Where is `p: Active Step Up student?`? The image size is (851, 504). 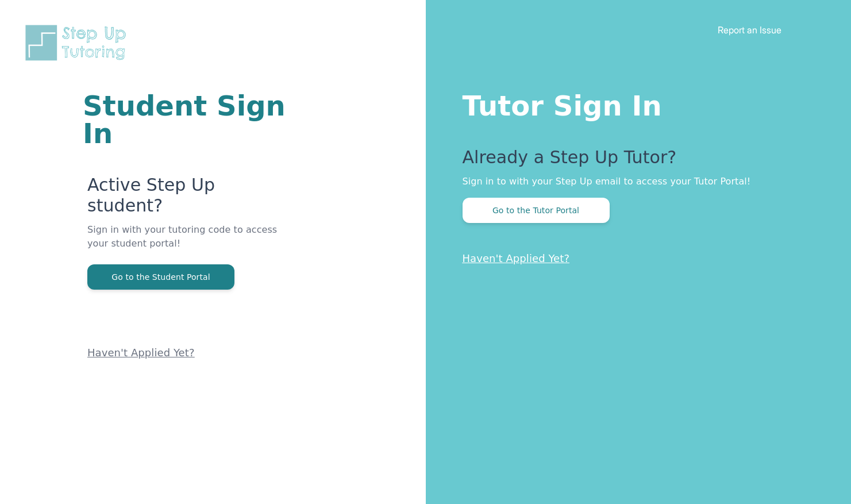
p: Active Step Up student? is located at coordinates (187, 198).